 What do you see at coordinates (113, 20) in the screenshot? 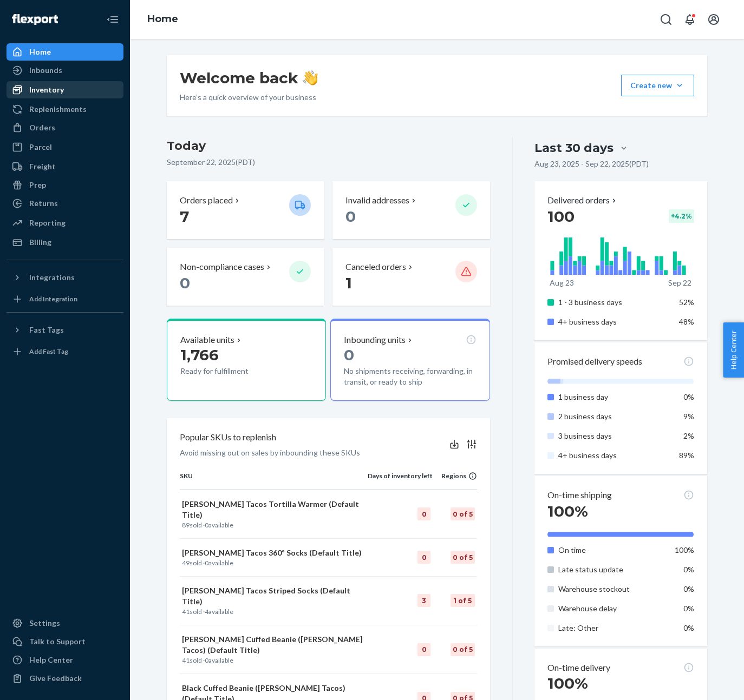
I see `button: Close Navigation` at bounding box center [113, 20].